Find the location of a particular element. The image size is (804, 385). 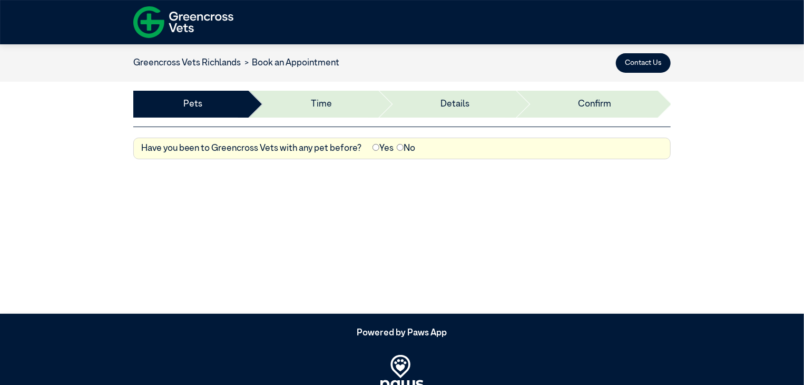

label: Have you been to Greencross Vets with any pet before? is located at coordinates (251, 149).